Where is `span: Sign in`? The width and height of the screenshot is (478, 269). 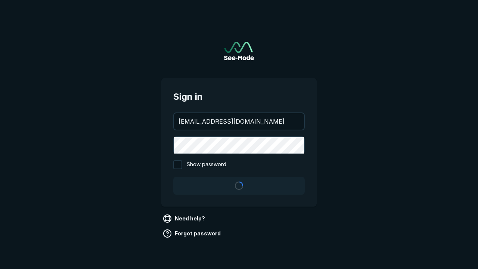 span: Sign in is located at coordinates (239, 97).